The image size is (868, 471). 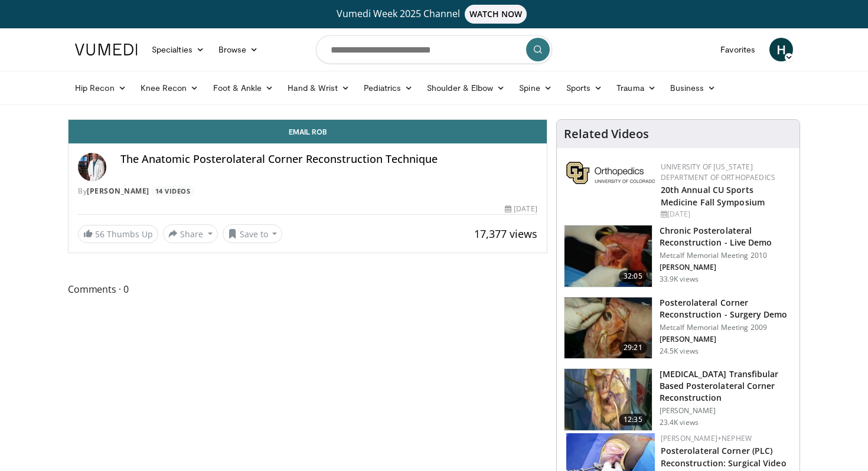 What do you see at coordinates (693, 87) in the screenshot?
I see `a: Business` at bounding box center [693, 87].